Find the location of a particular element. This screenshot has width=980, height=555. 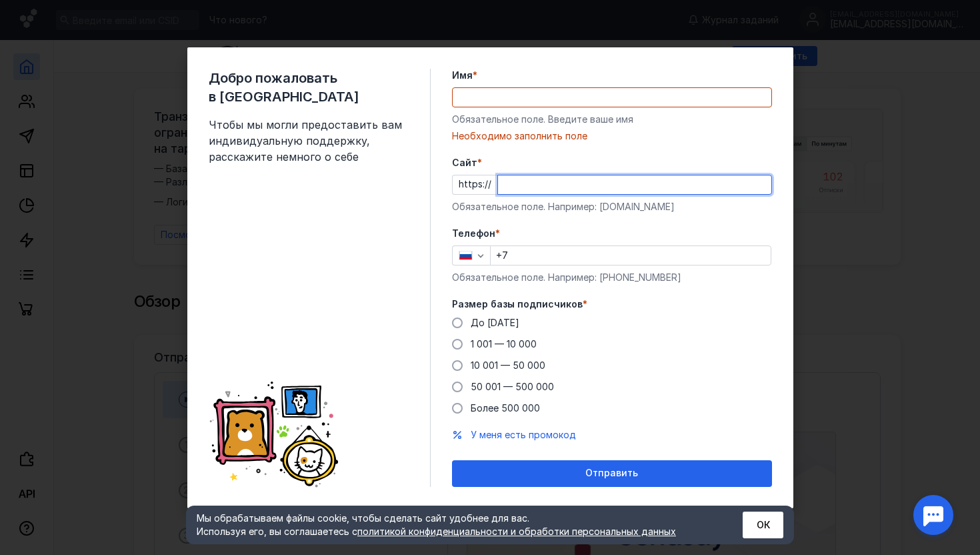

span: 50 001 — 500 000 is located at coordinates (512, 387).